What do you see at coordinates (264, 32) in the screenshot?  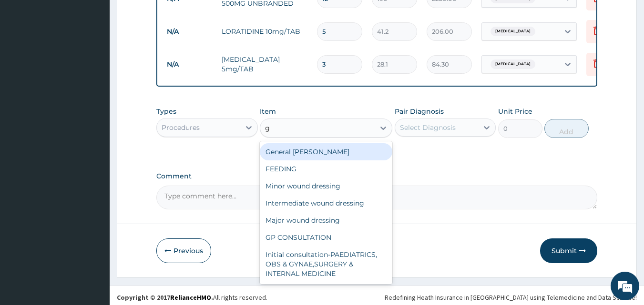 I see `td: LORATIDINE 10mg/TAB` at bounding box center [264, 32].